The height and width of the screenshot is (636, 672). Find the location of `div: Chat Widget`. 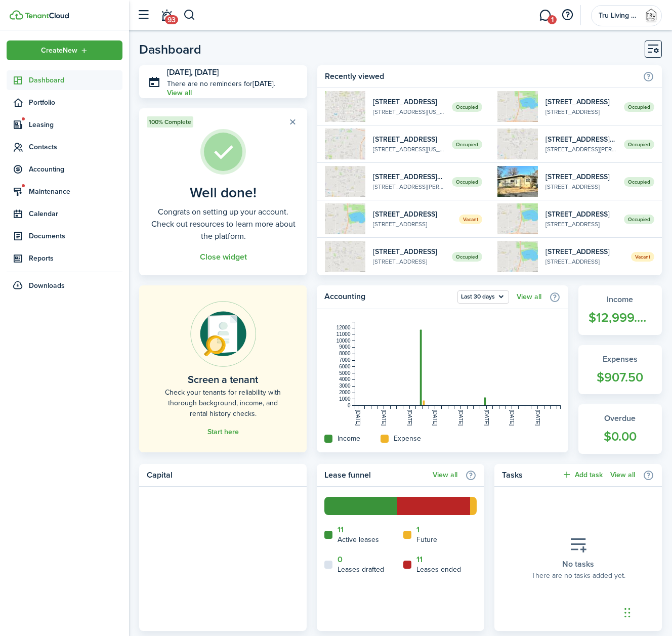

div: Chat Widget is located at coordinates (647, 611).